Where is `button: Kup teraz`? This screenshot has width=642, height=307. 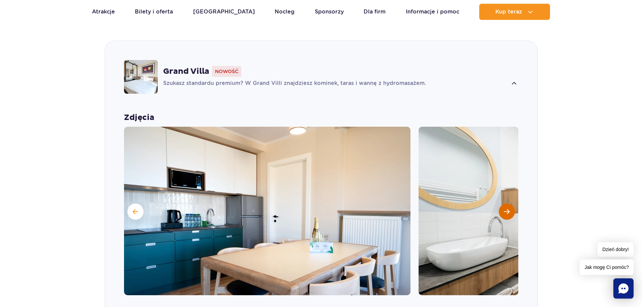 button: Kup teraz is located at coordinates (514, 12).